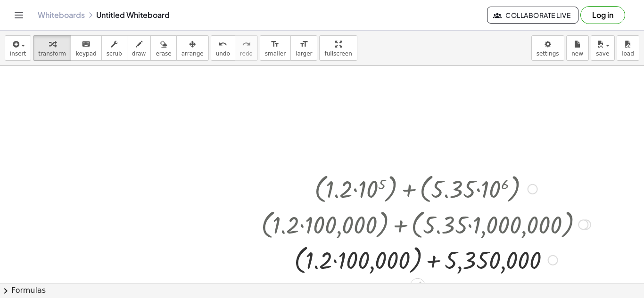 This screenshot has height=298, width=644. Describe the element at coordinates (86, 44) in the screenshot. I see `i: keyboard` at that location.